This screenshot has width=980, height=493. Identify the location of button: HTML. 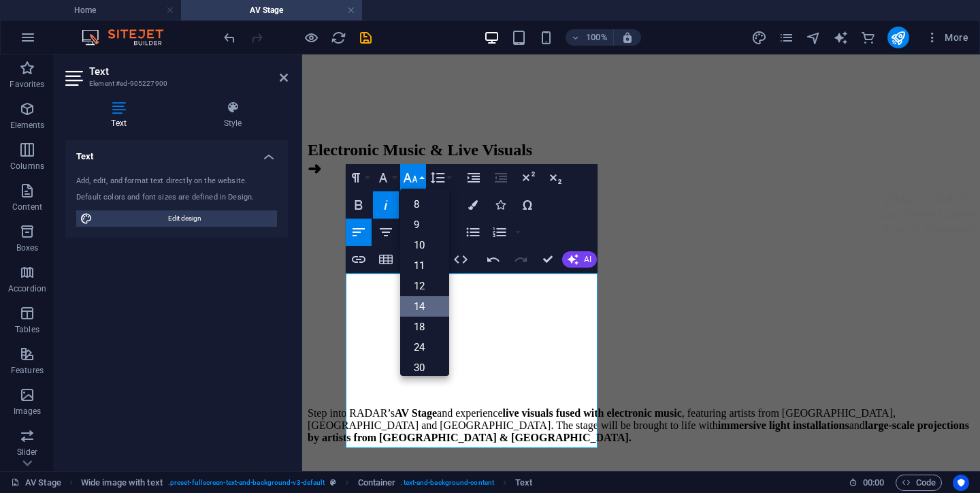
(461, 259).